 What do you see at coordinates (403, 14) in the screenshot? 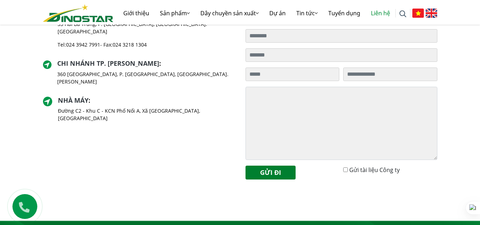
I see `img: search` at bounding box center [403, 14].